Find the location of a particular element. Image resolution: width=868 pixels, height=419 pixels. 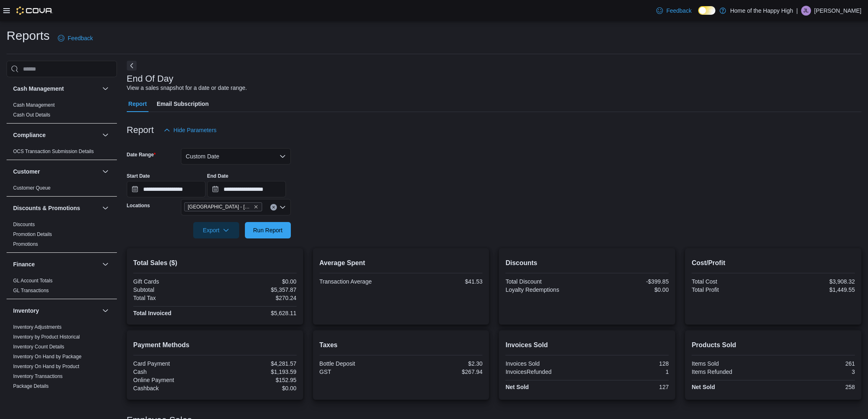

a: Package Details is located at coordinates (31, 386).